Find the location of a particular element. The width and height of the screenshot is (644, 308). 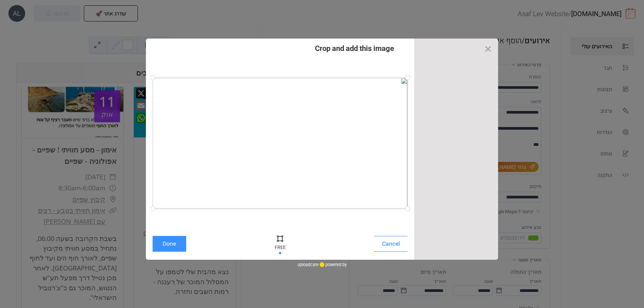

button: Close is located at coordinates (488, 48).